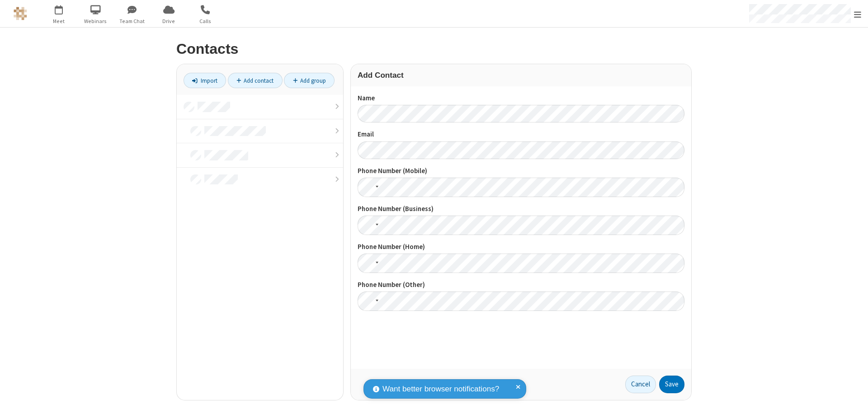 This screenshot has height=414, width=868. I want to click on a: Add contact, so click(255, 80).